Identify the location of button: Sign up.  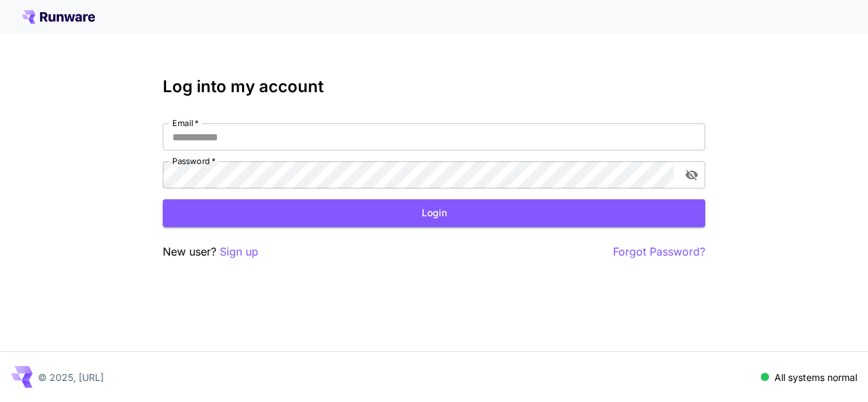
(239, 252).